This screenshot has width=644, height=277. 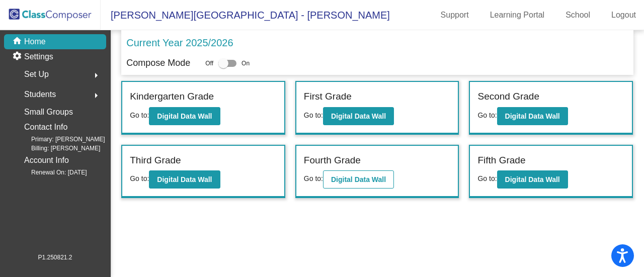 I want to click on mat-icon: settings, so click(x=18, y=57).